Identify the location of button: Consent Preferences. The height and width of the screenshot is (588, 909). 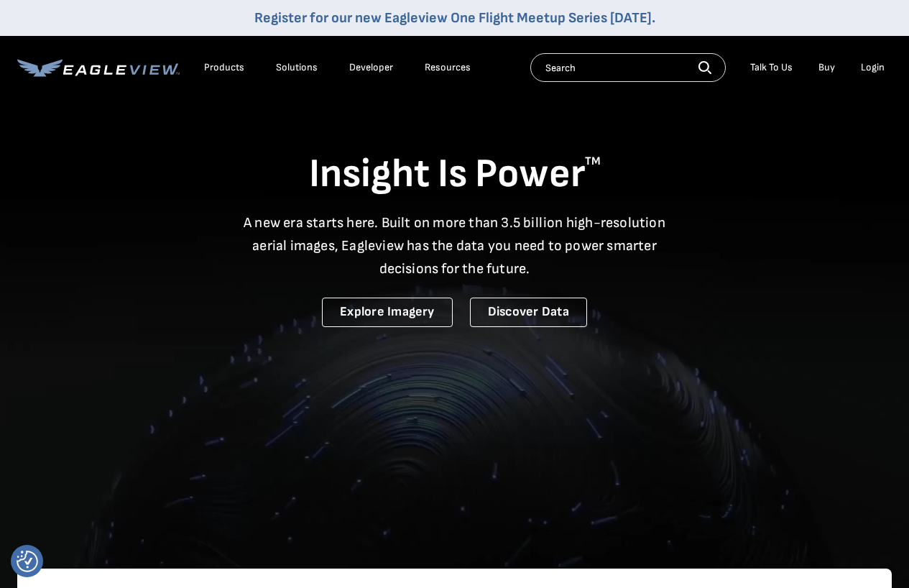
(27, 561).